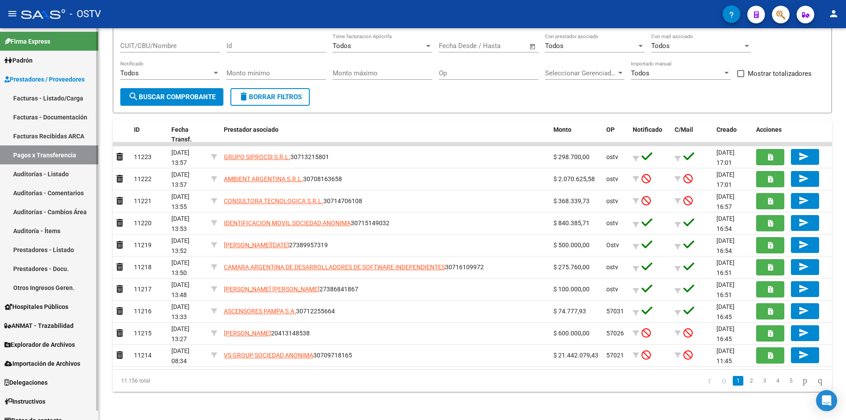 This screenshot has width=846, height=420. Describe the element at coordinates (143, 179) in the screenshot. I see `span: 11222` at that location.